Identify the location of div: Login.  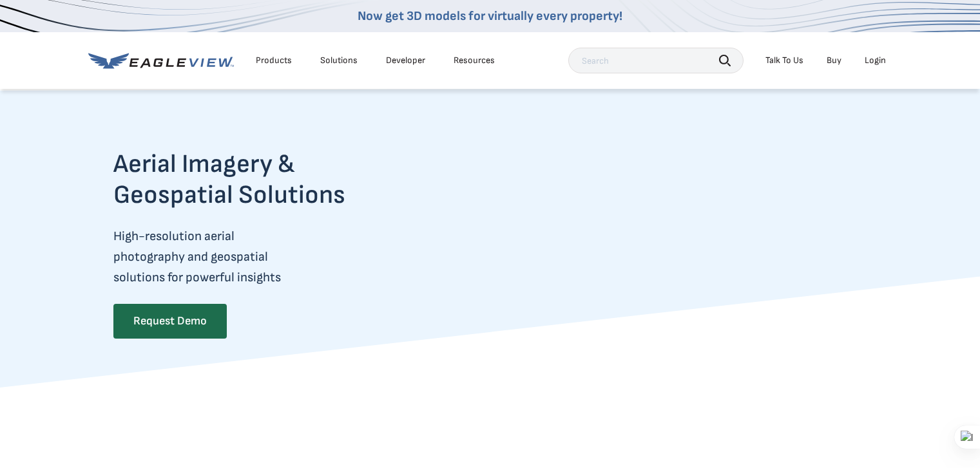
(875, 60).